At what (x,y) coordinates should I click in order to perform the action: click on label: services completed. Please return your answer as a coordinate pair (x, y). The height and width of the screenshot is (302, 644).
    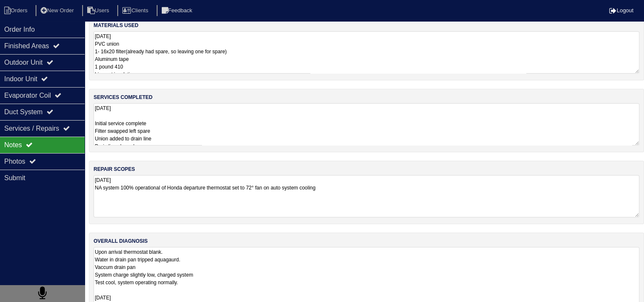
    Looking at the image, I should click on (123, 97).